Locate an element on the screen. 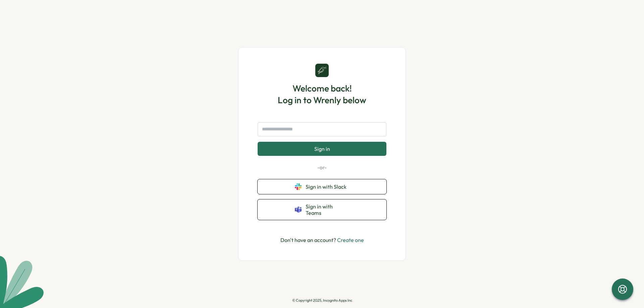 Image resolution: width=644 pixels, height=308 pixels. h1: Welcome back! Log in to Wrenly below is located at coordinates (322, 94).